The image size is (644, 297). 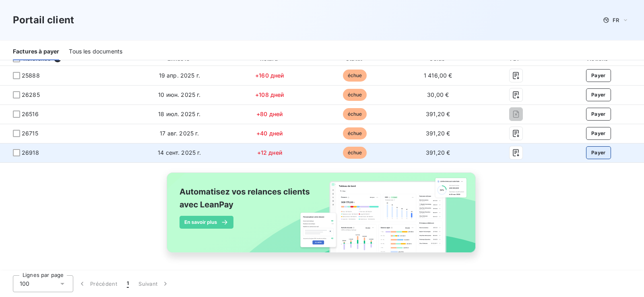 What do you see at coordinates (616, 20) in the screenshot?
I see `span: FR` at bounding box center [616, 20].